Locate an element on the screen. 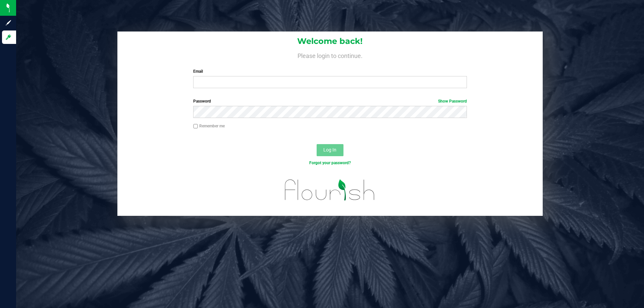 Image resolution: width=644 pixels, height=308 pixels. h1: Welcome back! is located at coordinates (330, 41).